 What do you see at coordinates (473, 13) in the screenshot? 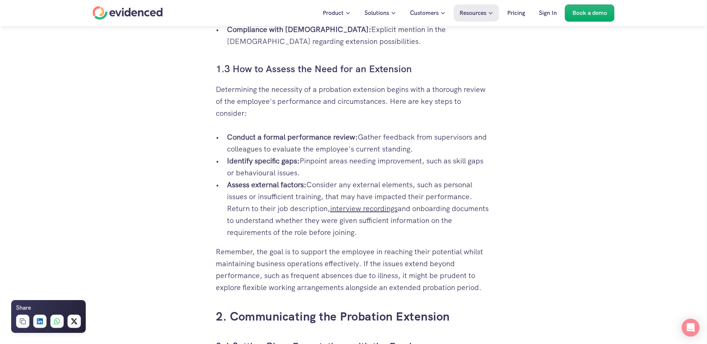
I see `p: Resources` at bounding box center [473, 13].